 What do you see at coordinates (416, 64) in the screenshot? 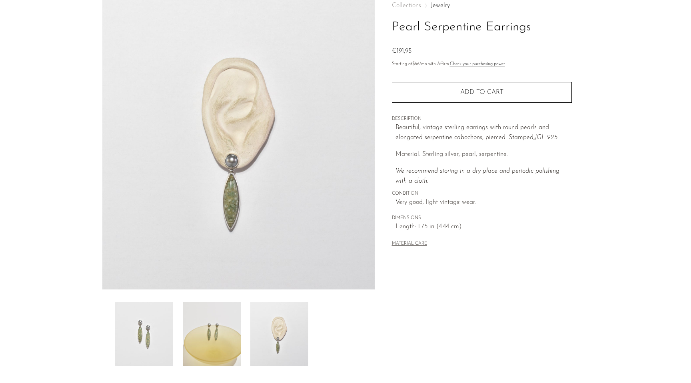
I see `span: $66` at bounding box center [416, 64].